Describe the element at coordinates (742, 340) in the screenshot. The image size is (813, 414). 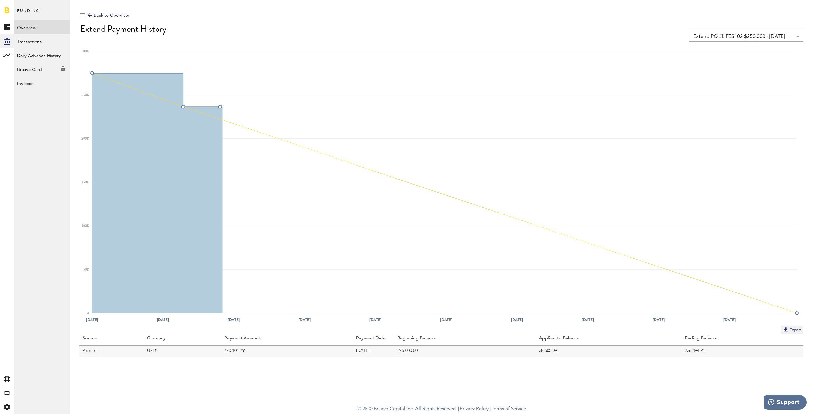
I see `th: Ending Balance` at that location.